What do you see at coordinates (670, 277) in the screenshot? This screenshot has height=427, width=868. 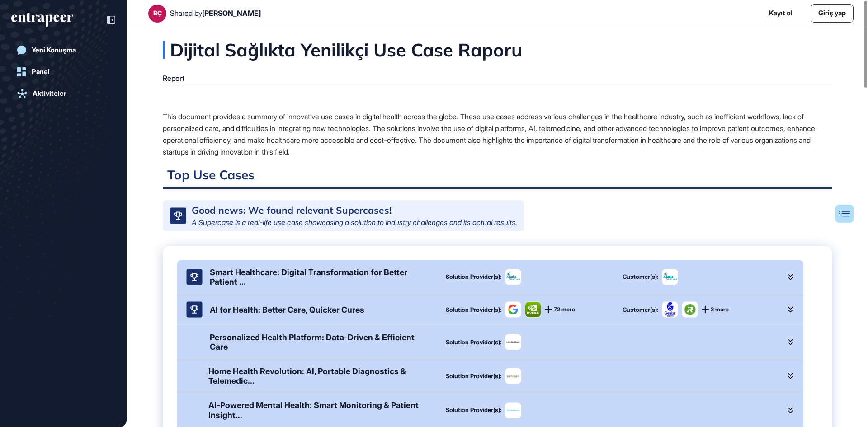 I see `img: Apollo Hospitals Enterprise-logo` at bounding box center [670, 277].